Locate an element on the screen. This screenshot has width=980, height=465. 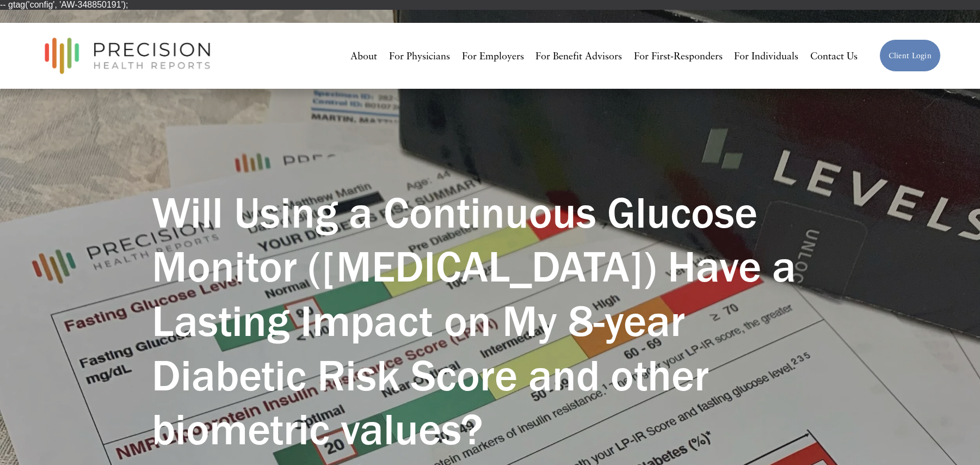
a: For Employers is located at coordinates (493, 56).